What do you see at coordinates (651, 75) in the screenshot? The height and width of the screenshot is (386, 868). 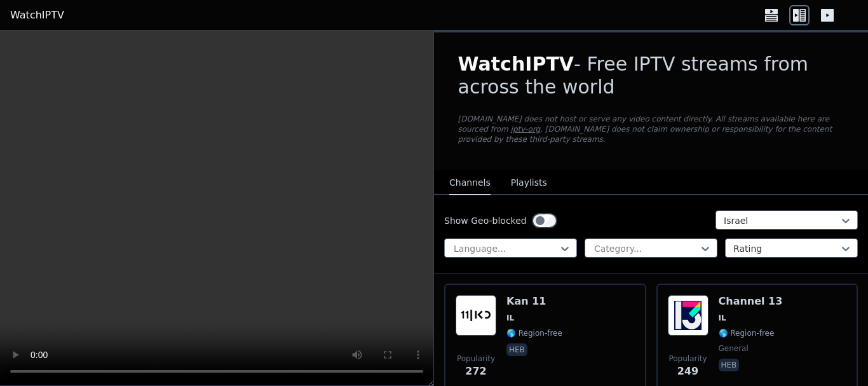 I see `h1: - Free IPTV streams from across the world` at bounding box center [651, 75].